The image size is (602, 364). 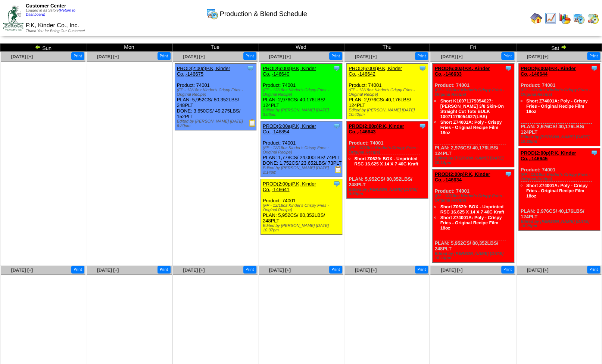 What do you see at coordinates (203, 71) in the screenshot?
I see `a: PROD(2:00p)P.K, Kinder Co.,-146675` at bounding box center [203, 71].